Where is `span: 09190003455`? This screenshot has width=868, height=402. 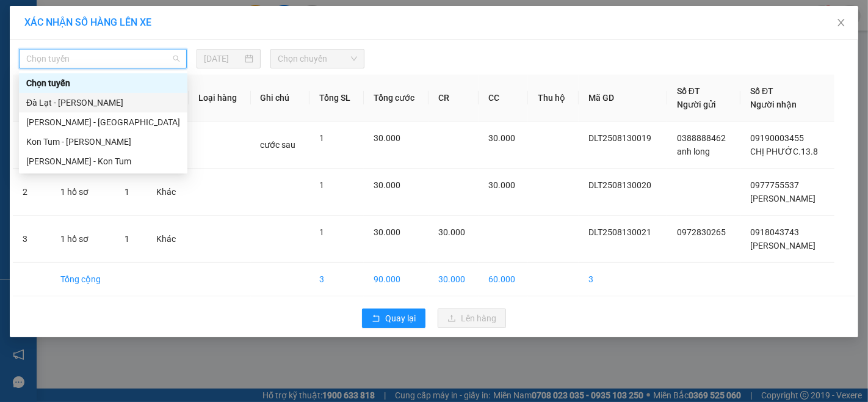
span: 09190003455 is located at coordinates (777, 138).